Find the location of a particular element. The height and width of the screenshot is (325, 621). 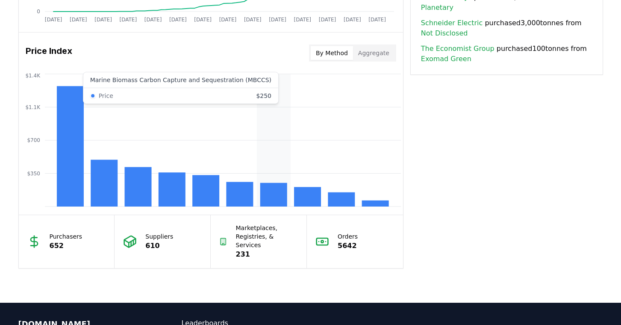

p: Purchasers is located at coordinates (66, 236).